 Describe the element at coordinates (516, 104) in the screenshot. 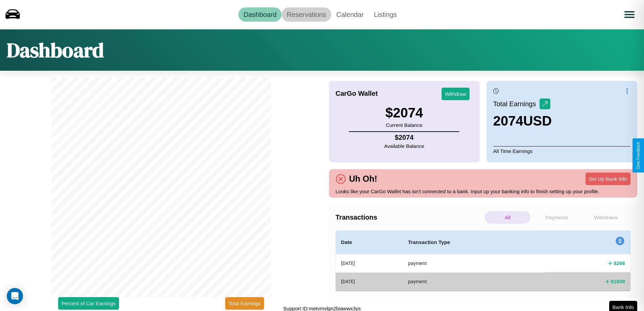

I see `p: Total Earnings` at that location.